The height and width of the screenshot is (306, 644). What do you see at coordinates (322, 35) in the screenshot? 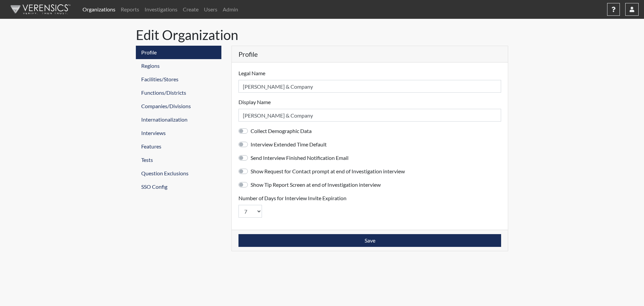
I see `h1: Edit Organization` at bounding box center [322, 35].